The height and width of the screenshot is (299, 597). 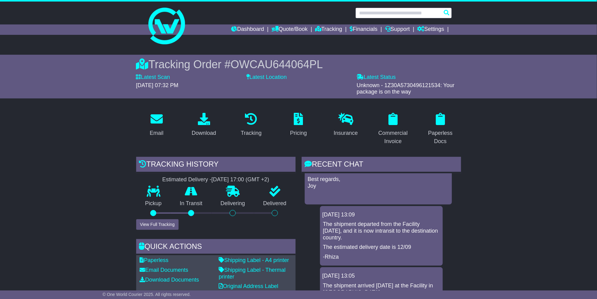 I want to click on div: Tracking, so click(x=251, y=133).